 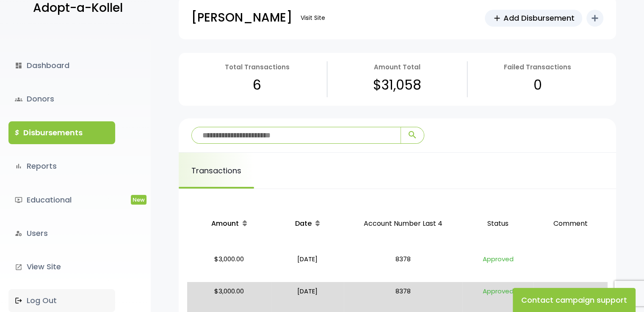 I want to click on a: Transactions, so click(x=216, y=170).